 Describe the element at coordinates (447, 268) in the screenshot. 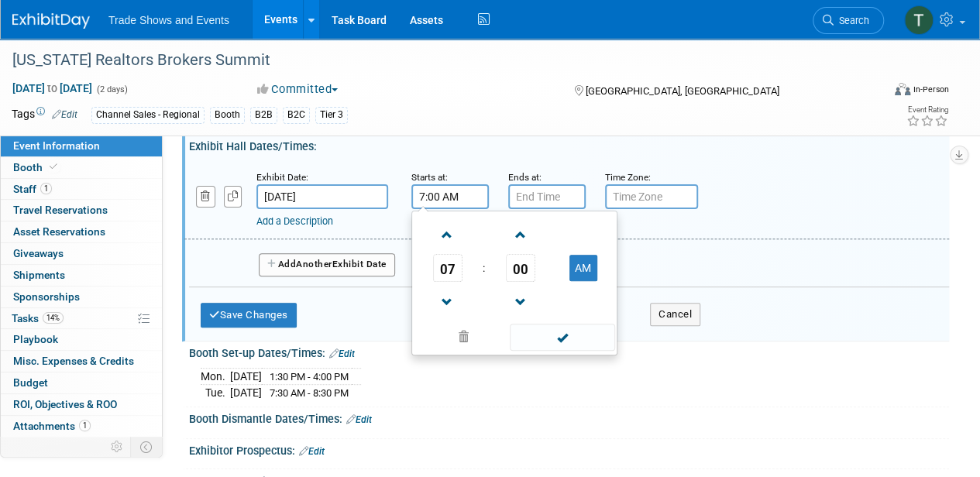

I see `span: Pick Hour` at that location.